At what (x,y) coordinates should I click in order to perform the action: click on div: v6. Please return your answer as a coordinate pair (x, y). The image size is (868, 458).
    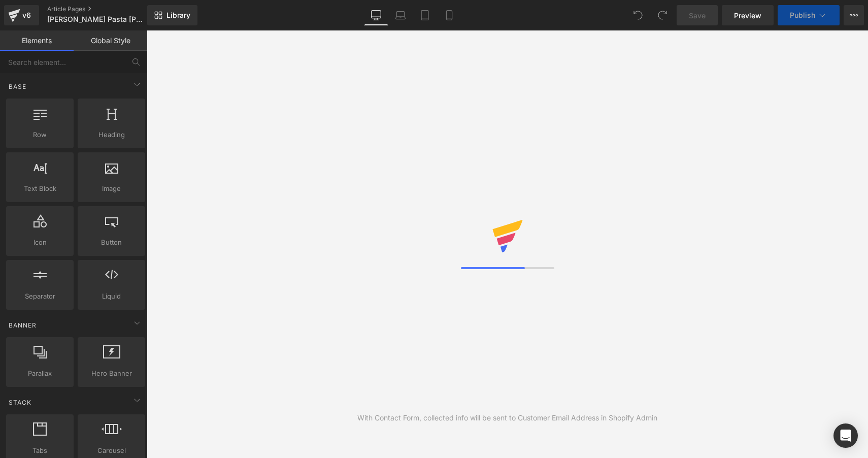
    Looking at the image, I should click on (27, 15).